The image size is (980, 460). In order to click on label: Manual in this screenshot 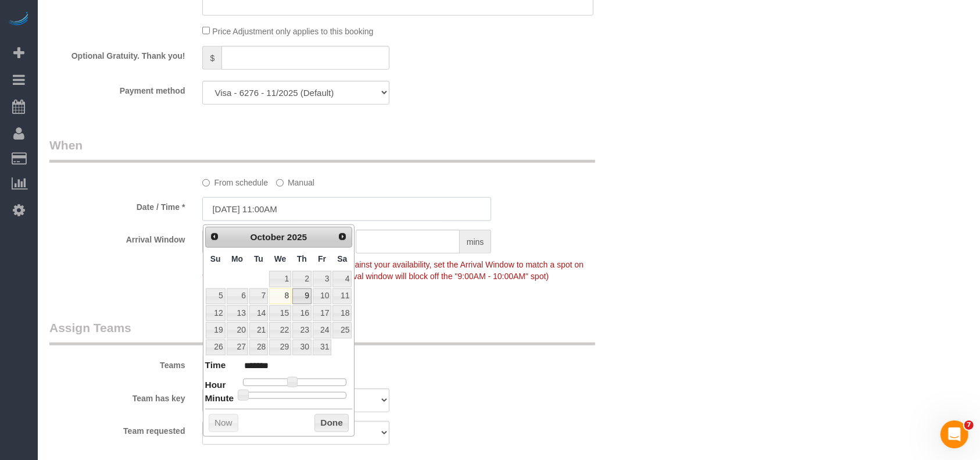, I will do `click(295, 180)`.